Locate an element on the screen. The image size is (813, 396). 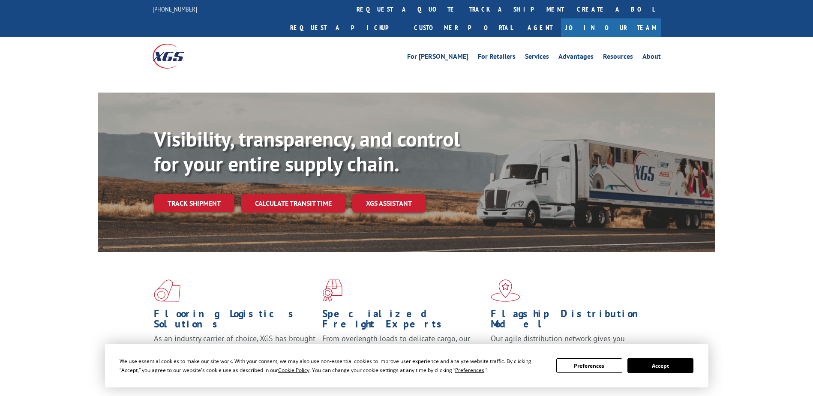
a: XGS ASSISTANT is located at coordinates (388, 203).